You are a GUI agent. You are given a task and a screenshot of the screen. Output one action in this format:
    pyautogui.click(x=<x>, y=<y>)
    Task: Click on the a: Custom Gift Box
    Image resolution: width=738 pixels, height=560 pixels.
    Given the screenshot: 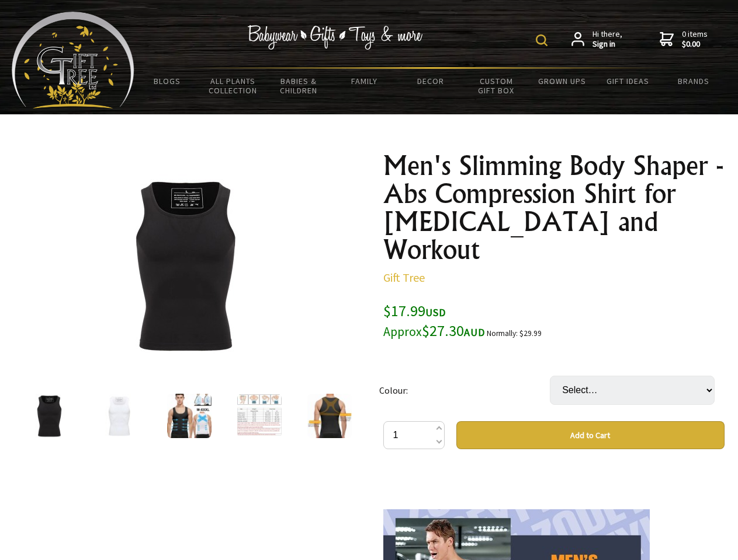 What is the action you would take?
    pyautogui.click(x=496, y=86)
    